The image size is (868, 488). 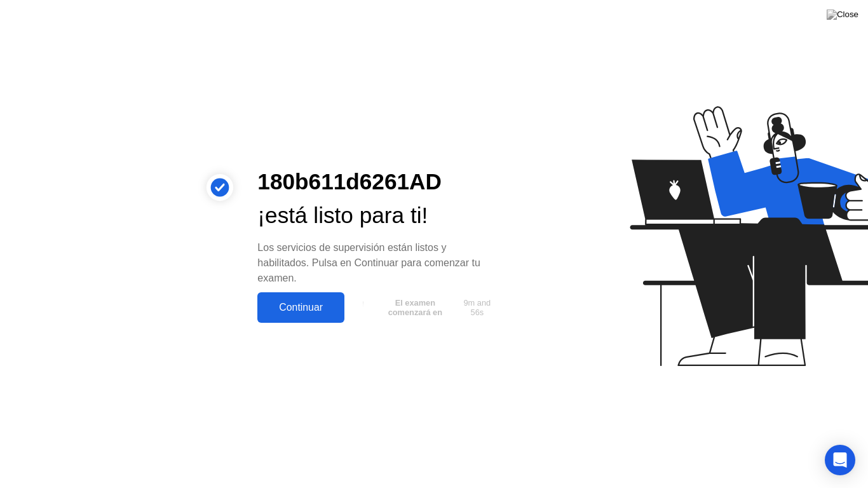 What do you see at coordinates (840, 460) in the screenshot?
I see `div: Open Intercom Messenger` at bounding box center [840, 460].